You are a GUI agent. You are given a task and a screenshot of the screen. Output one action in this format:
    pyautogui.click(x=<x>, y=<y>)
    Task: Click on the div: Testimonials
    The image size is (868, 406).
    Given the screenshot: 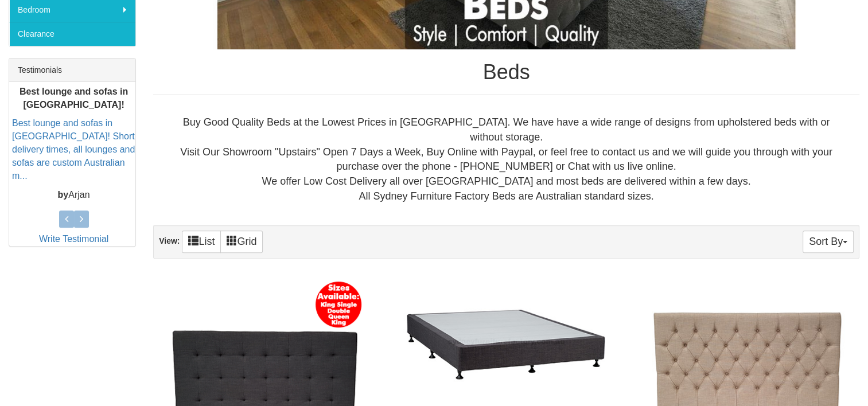 What is the action you would take?
    pyautogui.click(x=72, y=70)
    